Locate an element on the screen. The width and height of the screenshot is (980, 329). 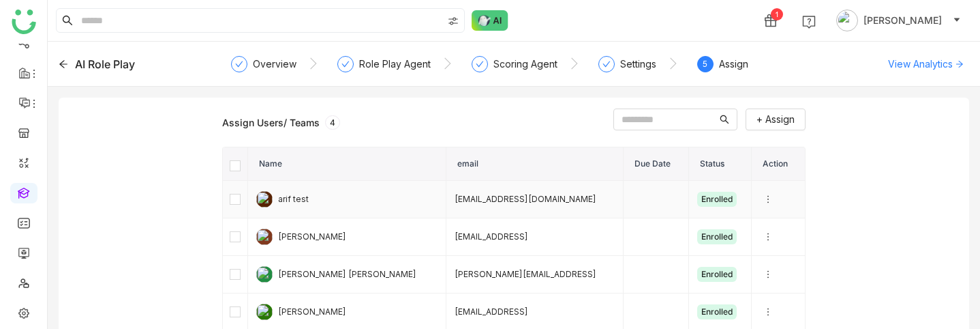
img: 684a959c82a3912df7c0cd23 is located at coordinates (264, 274).